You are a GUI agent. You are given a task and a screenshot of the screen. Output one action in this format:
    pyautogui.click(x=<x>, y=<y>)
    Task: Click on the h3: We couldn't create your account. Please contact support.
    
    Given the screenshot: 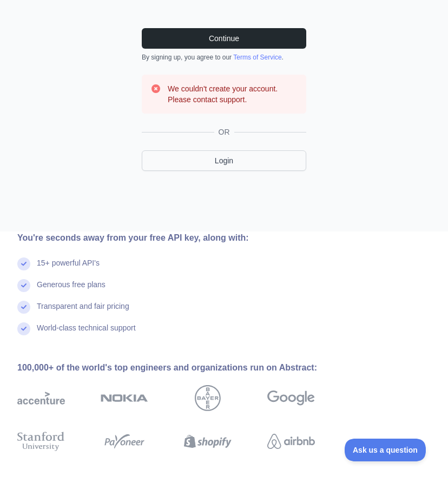 What is the action you would take?
    pyautogui.click(x=233, y=94)
    